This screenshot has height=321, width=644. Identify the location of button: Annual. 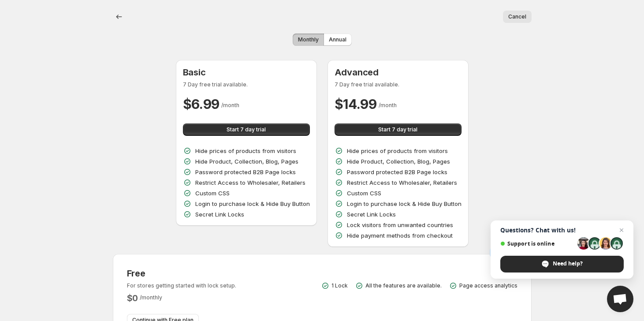
(338, 40).